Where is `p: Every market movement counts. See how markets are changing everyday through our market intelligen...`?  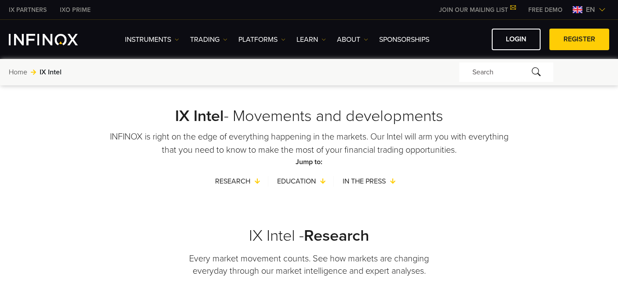
p: Every market movement counts. See how markets are changing everyday through our market intelligen... is located at coordinates (309, 265).